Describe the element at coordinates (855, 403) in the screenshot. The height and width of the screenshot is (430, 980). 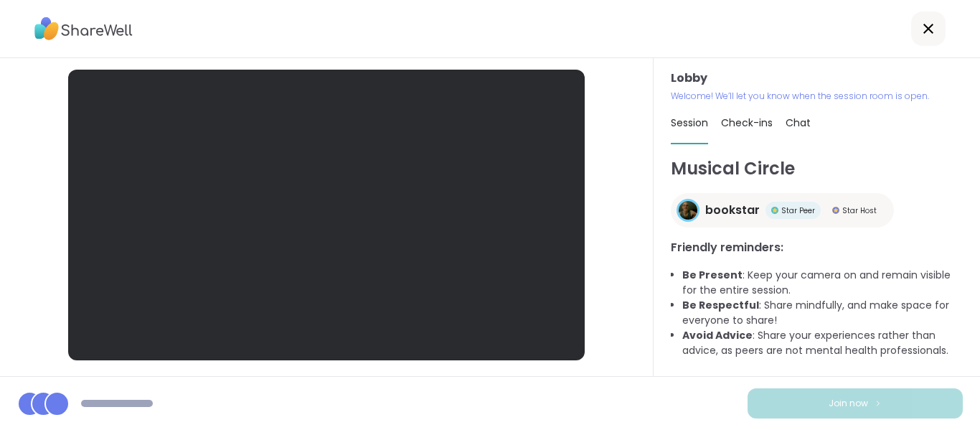
I see `button: Join now` at that location.